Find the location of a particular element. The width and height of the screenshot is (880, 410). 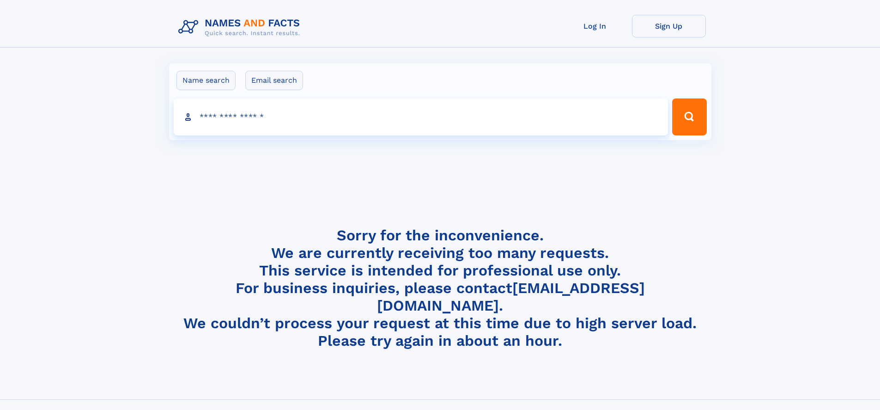

a: Sign Up is located at coordinates (669, 26).